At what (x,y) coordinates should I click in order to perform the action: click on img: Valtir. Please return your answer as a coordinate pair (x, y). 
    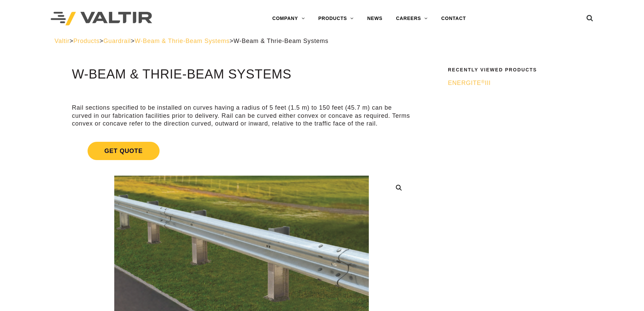
    Looking at the image, I should click on (101, 19).